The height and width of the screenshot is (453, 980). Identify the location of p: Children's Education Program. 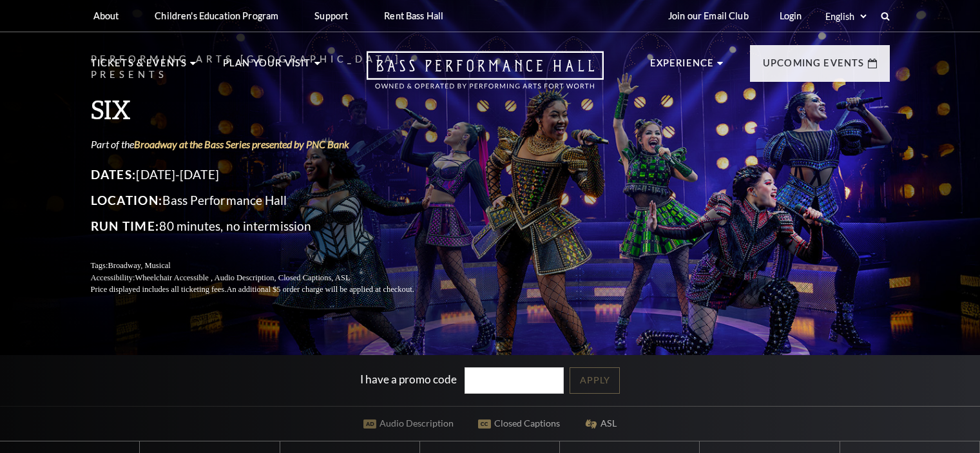
(216, 16).